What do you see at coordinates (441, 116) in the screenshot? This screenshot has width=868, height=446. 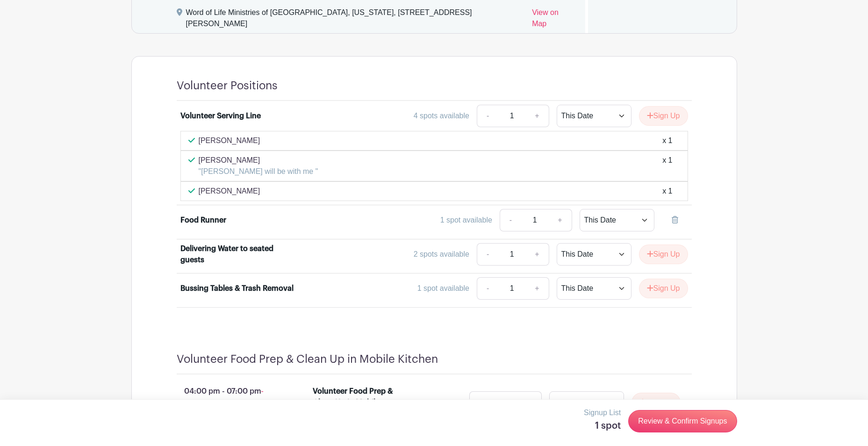 I see `div: 4 spots available` at bounding box center [441, 116].